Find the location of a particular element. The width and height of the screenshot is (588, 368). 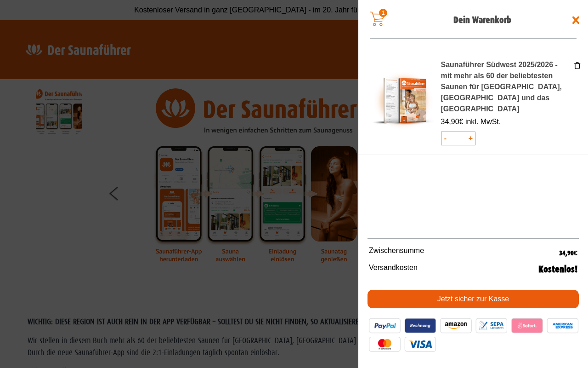

span: inkl. MwSt. is located at coordinates (483, 121).